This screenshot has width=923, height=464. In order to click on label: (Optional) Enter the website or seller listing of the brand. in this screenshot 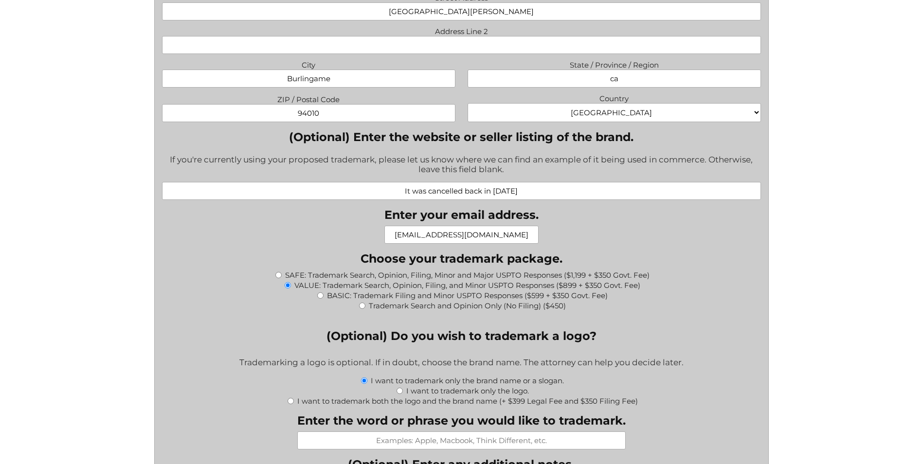, I will do `click(461, 137)`.